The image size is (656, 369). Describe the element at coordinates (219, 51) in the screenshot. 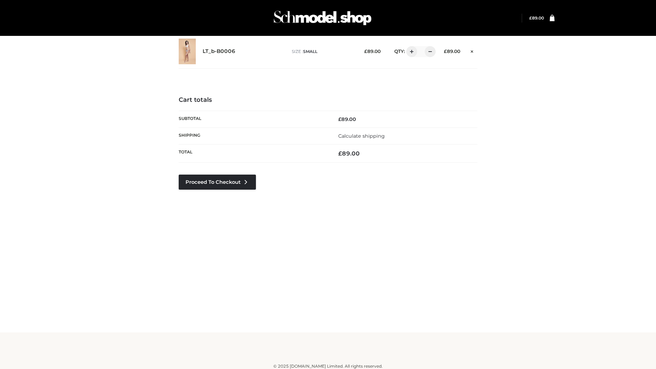

I see `a: LT_b-B0006` at that location.